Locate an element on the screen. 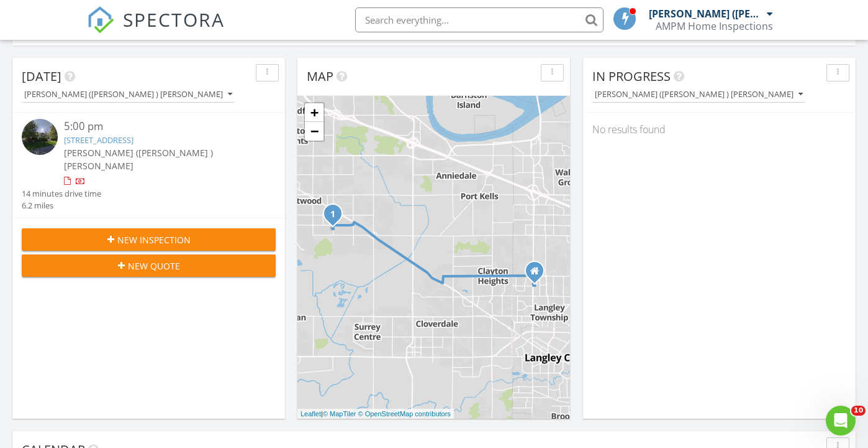 The height and width of the screenshot is (448, 868). a: Leaflet is located at coordinates (310, 413).